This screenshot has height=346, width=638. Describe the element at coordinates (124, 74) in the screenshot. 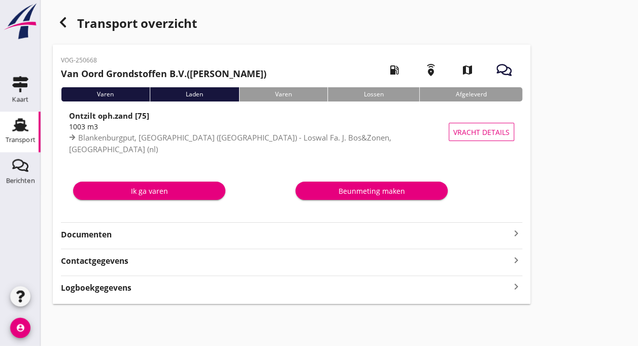

I see `strong: Van Oord Grondstoffen B.V.` at that location.